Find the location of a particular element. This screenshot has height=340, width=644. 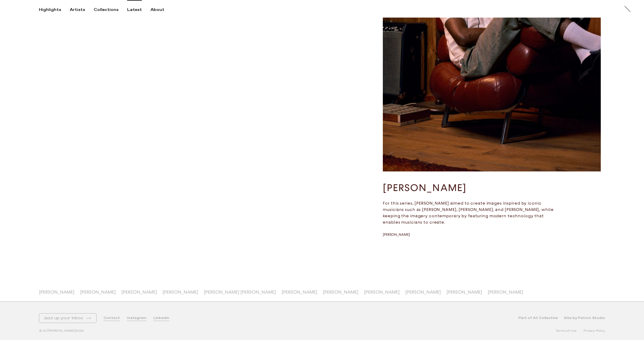

a: Site by Patron Studio is located at coordinates (584, 318).